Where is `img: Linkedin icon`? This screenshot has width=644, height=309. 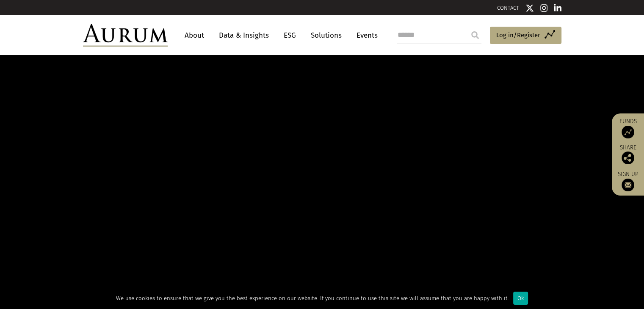 img: Linkedin icon is located at coordinates (558, 8).